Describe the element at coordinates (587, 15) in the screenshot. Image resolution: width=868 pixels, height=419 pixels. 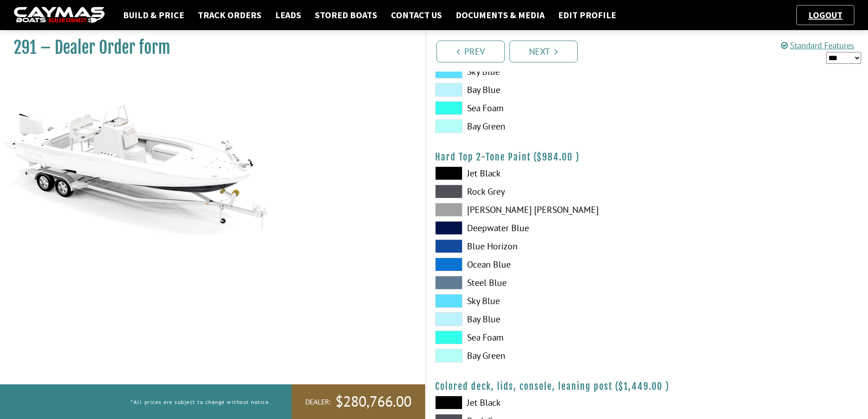
I see `a: Edit Profile` at that location.